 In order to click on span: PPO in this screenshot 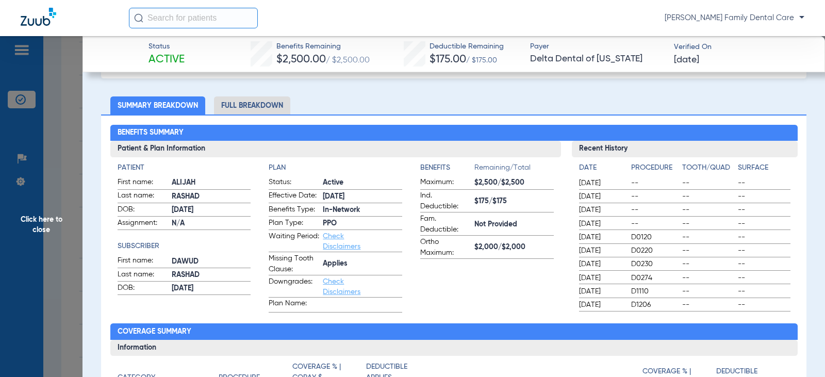, I will do `click(363, 223)`.